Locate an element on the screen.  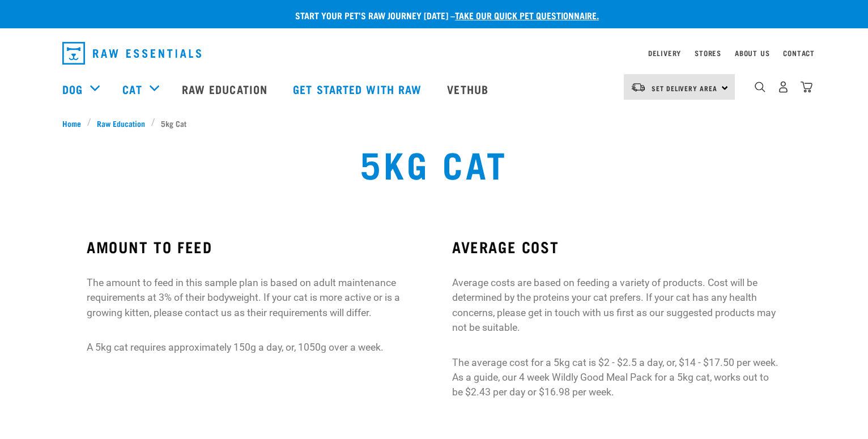
a: Stores is located at coordinates (708, 53).